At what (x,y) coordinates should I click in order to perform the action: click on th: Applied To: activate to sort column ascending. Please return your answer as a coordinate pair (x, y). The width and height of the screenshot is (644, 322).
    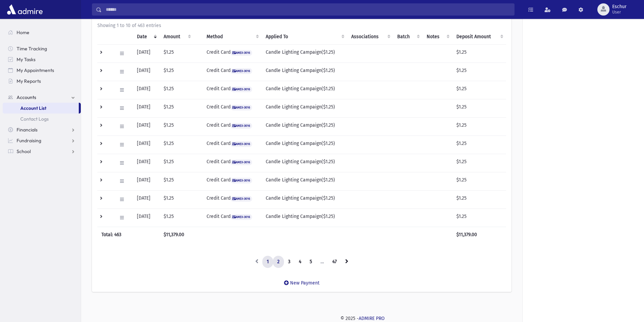
    Looking at the image, I should click on (304, 37).